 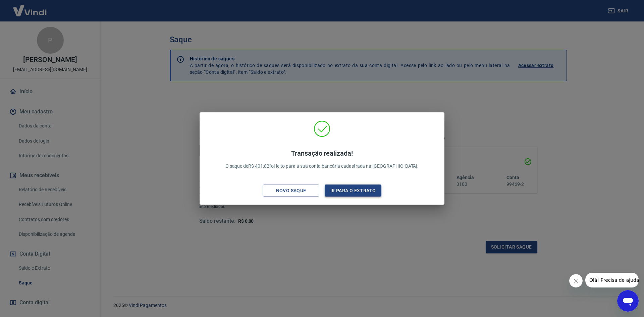 What do you see at coordinates (322, 153) in the screenshot?
I see `h4: Transação realizada!` at bounding box center [322, 153].